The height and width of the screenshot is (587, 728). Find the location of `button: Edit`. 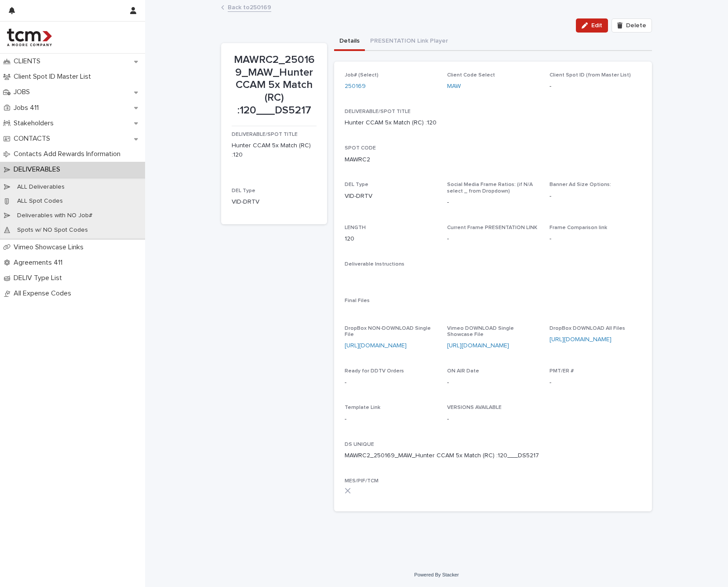

button: Edit is located at coordinates (591, 25).